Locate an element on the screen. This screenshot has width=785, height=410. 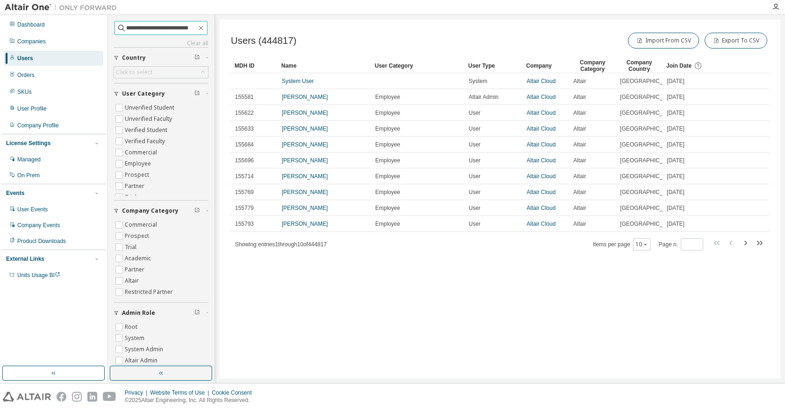
div: Company Profile is located at coordinates (38, 126).